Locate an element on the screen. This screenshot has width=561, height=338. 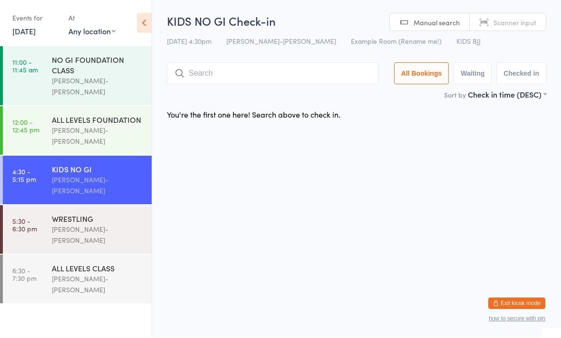
div: ALL LEVELS CLASS is located at coordinates (98, 268).